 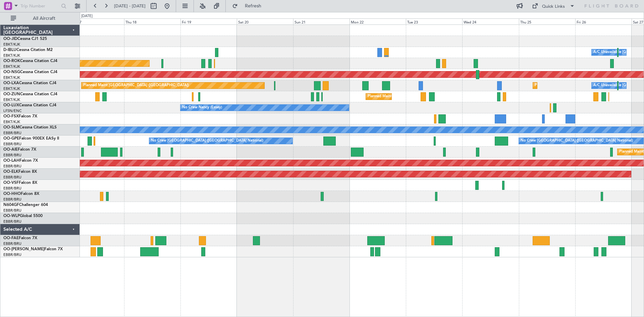 I want to click on button: Quick Links, so click(x=553, y=6).